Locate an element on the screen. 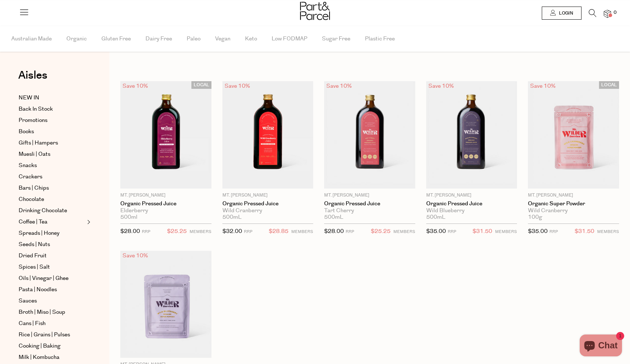 Image resolution: width=630 pixels, height=364 pixels. span: Snacks is located at coordinates (28, 166).